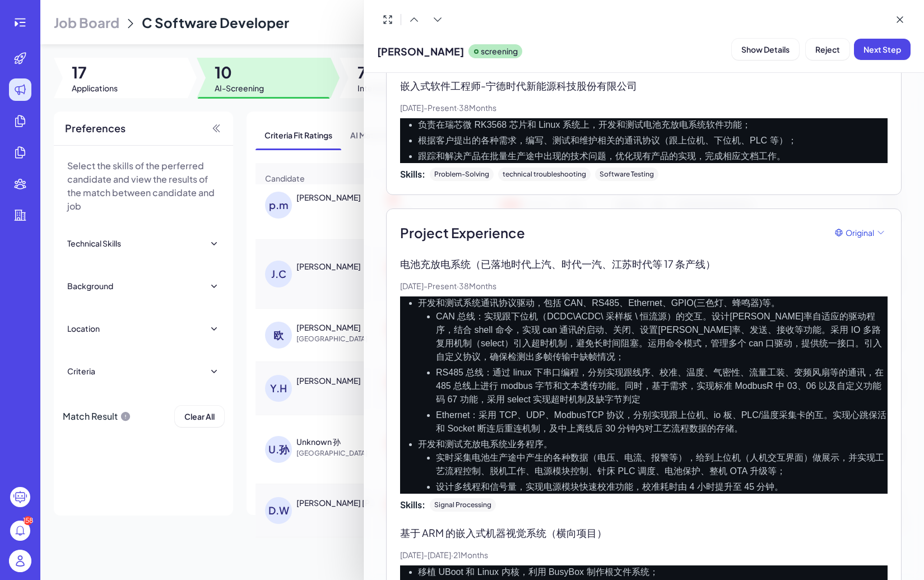  I want to click on li: 移植 UBoot 和 Linux 内核，利用 BusyBox 制作根文件系统；, so click(653, 573).